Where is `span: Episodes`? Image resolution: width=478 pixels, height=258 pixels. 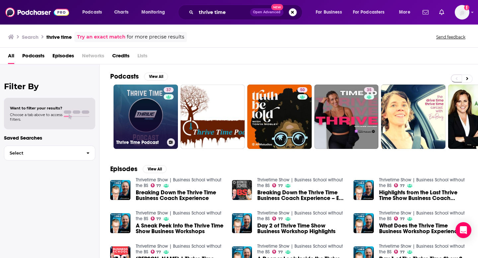 span: Episodes is located at coordinates (63, 57).